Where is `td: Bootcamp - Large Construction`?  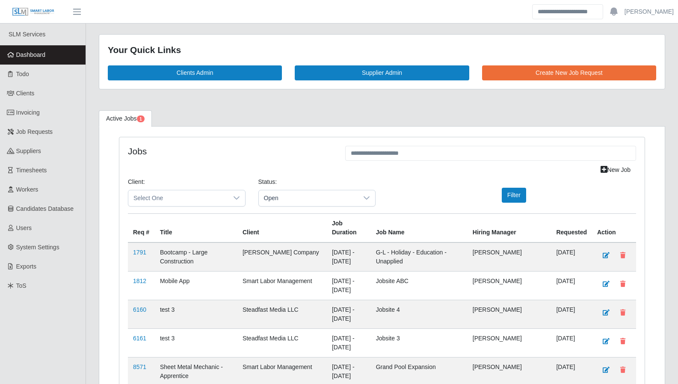 td: Bootcamp - Large Construction is located at coordinates (196, 257).